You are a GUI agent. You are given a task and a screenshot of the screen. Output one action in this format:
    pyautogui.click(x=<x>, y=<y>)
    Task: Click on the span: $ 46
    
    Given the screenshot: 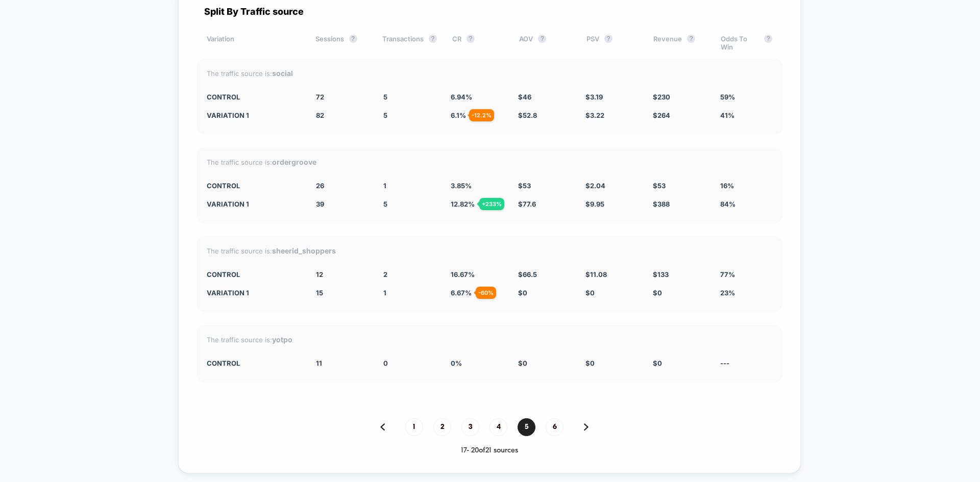 What is the action you would take?
    pyautogui.click(x=525, y=97)
    